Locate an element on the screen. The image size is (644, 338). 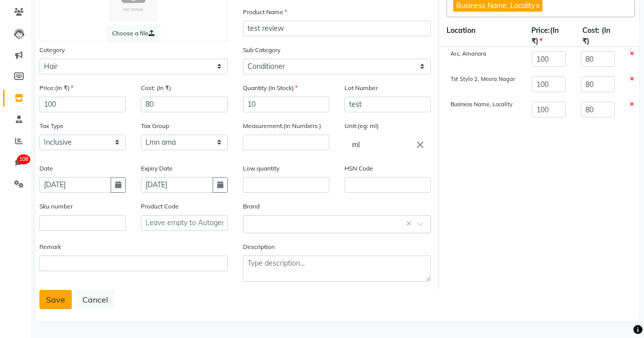
span: 108 is located at coordinates (24, 160).